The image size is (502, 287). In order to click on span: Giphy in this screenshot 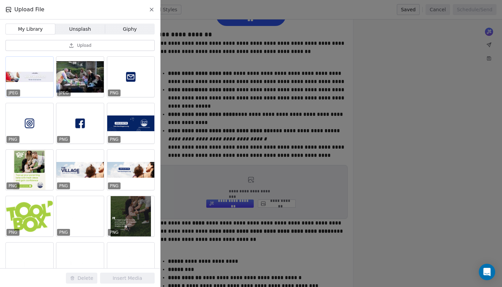, I will do `click(130, 29)`.